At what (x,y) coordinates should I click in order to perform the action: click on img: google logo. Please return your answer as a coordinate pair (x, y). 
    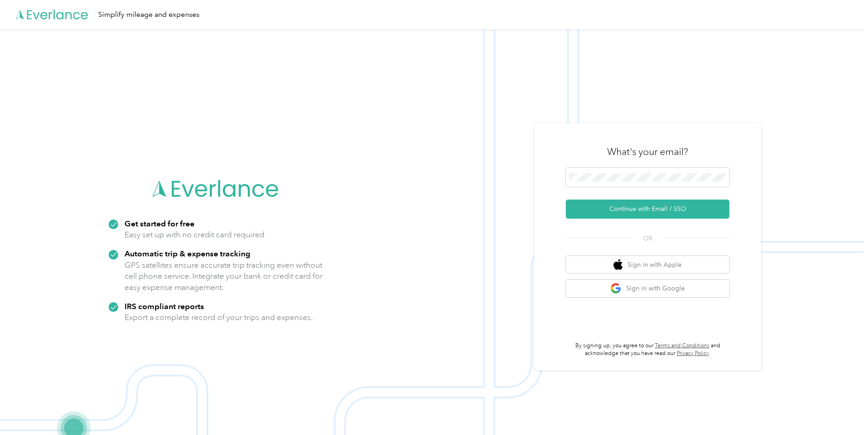
    Looking at the image, I should click on (616, 289).